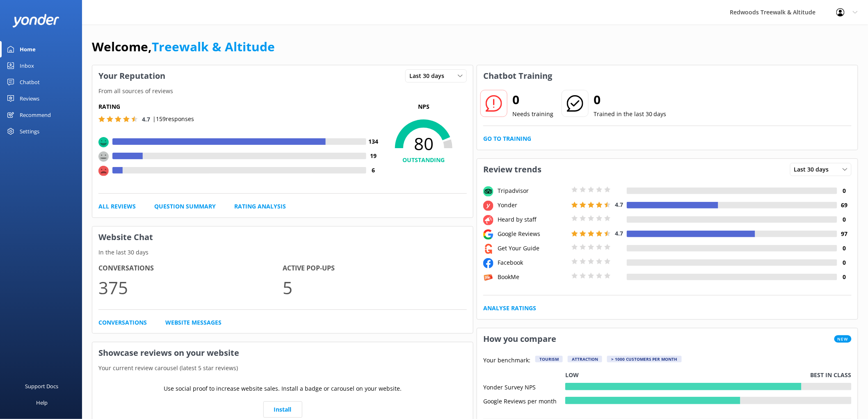  Describe the element at coordinates (572, 375) in the screenshot. I see `p: Low` at that location.